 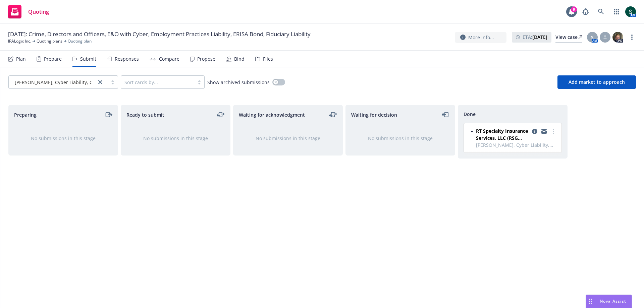 I want to click on span: Show archived submissions, so click(x=238, y=82).